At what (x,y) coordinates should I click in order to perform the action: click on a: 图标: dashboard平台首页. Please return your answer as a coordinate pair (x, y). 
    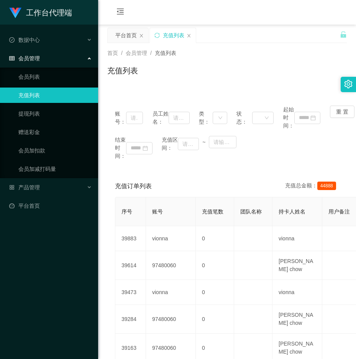
    Looking at the image, I should click on (51, 206).